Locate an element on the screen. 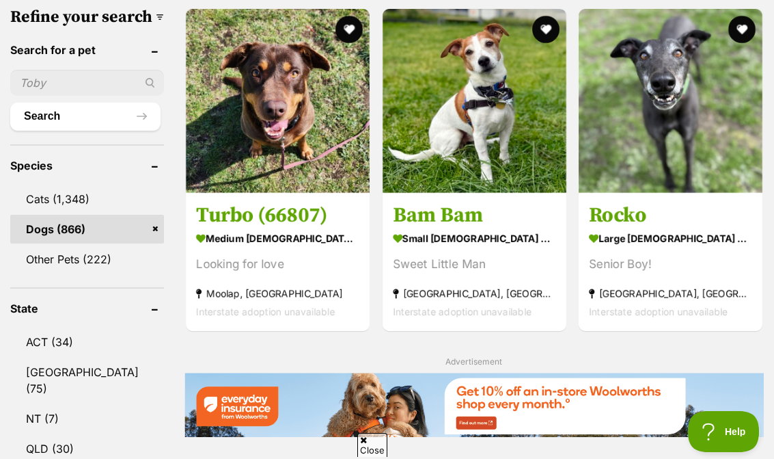 The image size is (774, 459). img: Everyday Insurance promotional banner is located at coordinates (474, 405).